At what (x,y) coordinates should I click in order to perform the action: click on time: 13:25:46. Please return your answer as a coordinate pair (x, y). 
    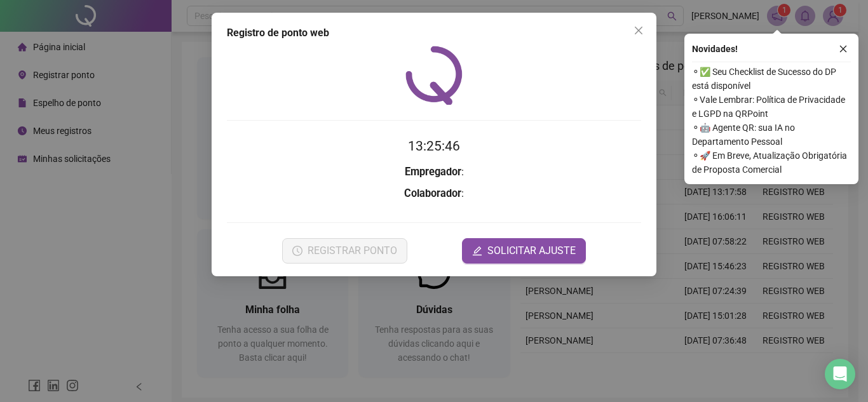
    Looking at the image, I should click on (434, 146).